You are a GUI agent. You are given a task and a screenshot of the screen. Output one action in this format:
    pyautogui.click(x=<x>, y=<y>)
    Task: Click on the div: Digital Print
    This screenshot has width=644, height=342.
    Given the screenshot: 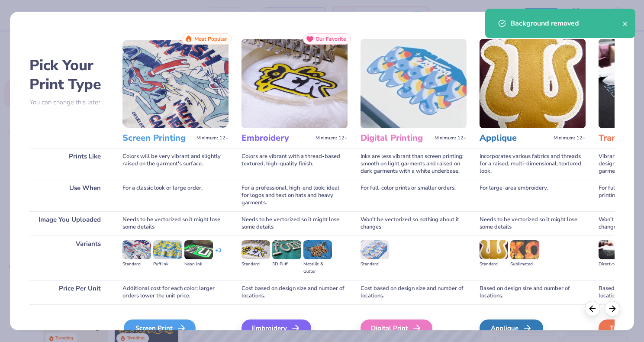 What is the action you would take?
    pyautogui.click(x=396, y=328)
    